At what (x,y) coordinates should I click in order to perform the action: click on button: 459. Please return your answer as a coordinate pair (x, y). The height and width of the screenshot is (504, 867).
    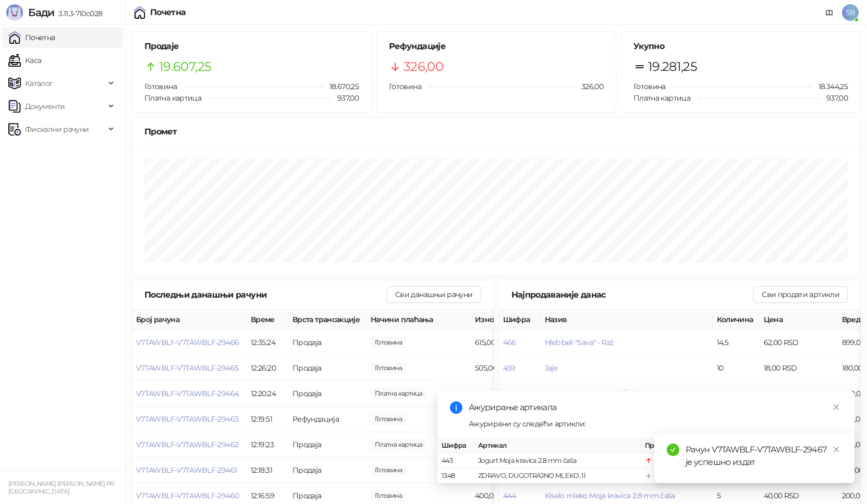
    Looking at the image, I should click on (510, 368).